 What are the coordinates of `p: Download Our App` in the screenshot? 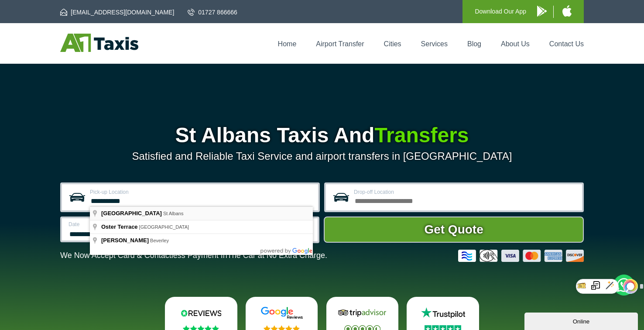 It's located at (500, 11).